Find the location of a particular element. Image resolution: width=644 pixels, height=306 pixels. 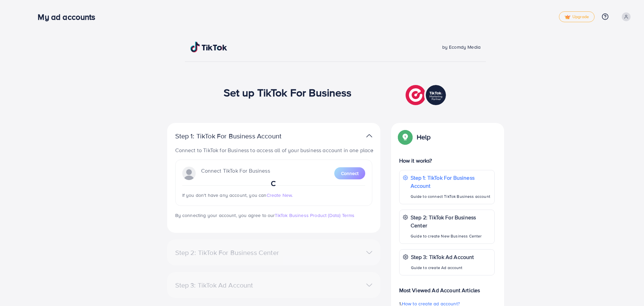

p: Most Viewed Ad Account Articles is located at coordinates (447, 288).